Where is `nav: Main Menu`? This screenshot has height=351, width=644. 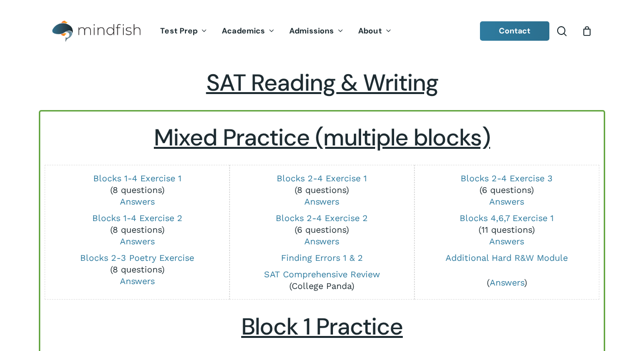
nav: Main Menu is located at coordinates (276, 31).